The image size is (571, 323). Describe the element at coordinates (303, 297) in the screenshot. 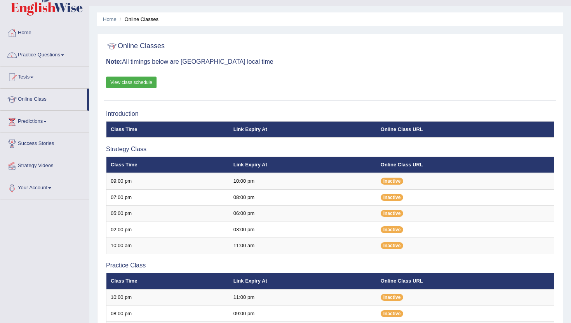

I see `td: 11:00 pm` at that location.